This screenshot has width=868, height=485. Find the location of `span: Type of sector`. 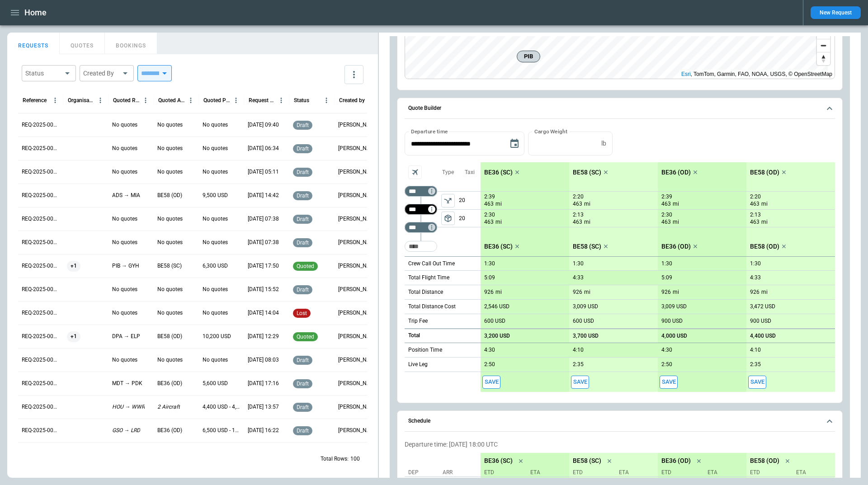

span: Type of sector is located at coordinates (448, 219).